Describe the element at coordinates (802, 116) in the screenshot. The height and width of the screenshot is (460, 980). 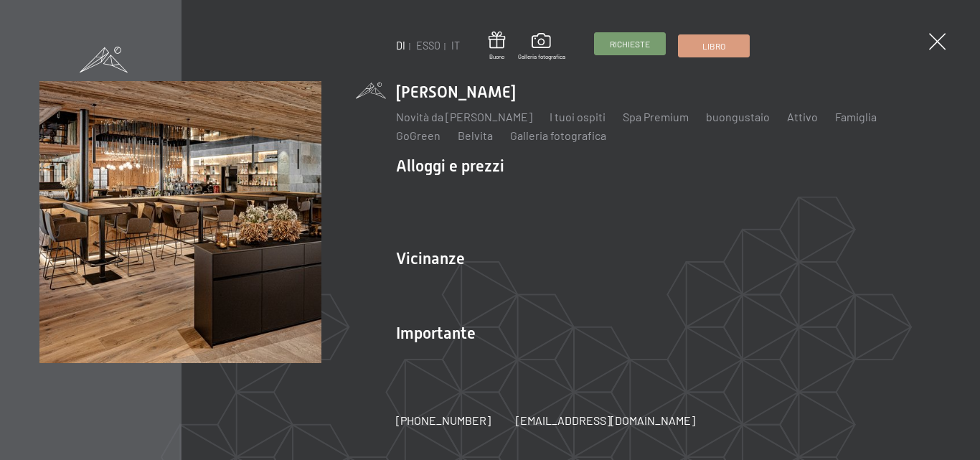
I see `a: Attivo` at that location.